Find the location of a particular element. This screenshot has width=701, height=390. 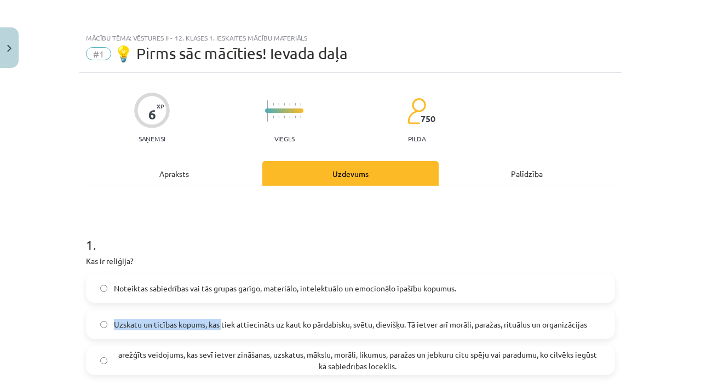

span: 750 is located at coordinates (428, 119).